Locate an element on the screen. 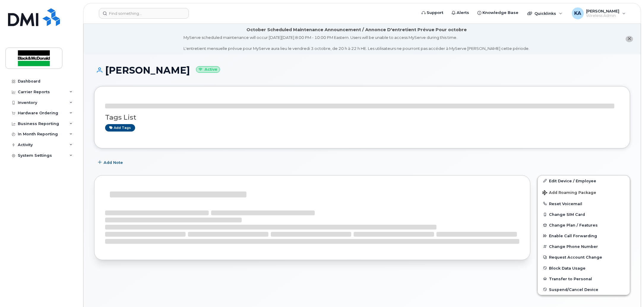 The height and width of the screenshot is (307, 644). span: Change Plan / Features is located at coordinates (574, 224).